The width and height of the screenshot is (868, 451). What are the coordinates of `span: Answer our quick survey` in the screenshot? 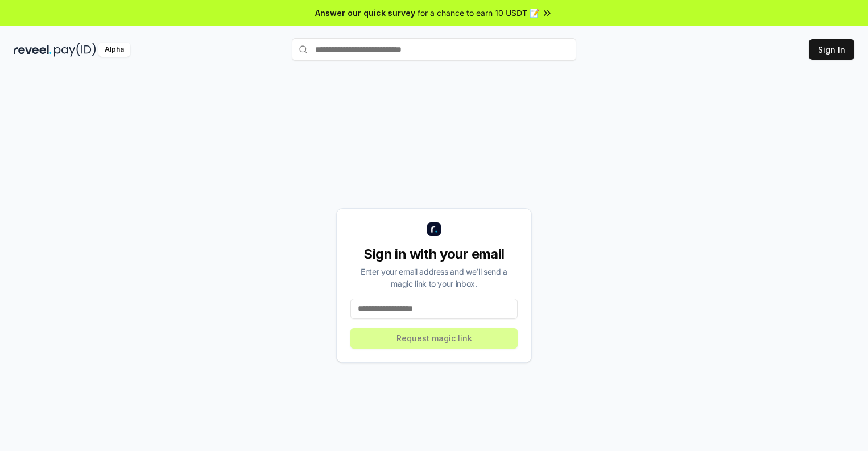 It's located at (365, 12).